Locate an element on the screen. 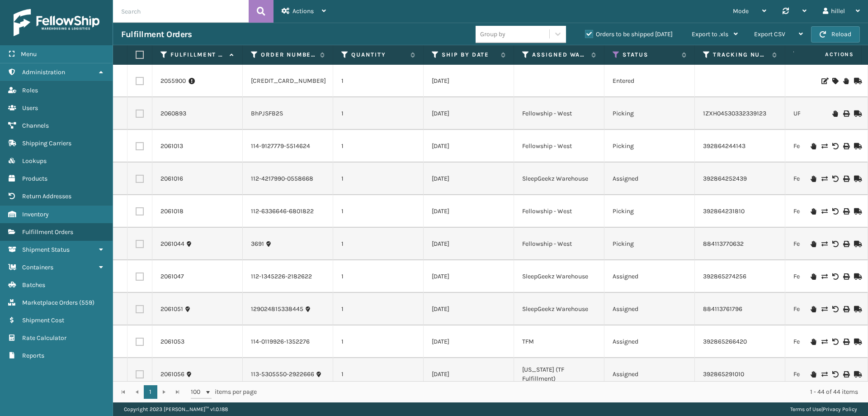  a: 392865274256 is located at coordinates (725, 276).